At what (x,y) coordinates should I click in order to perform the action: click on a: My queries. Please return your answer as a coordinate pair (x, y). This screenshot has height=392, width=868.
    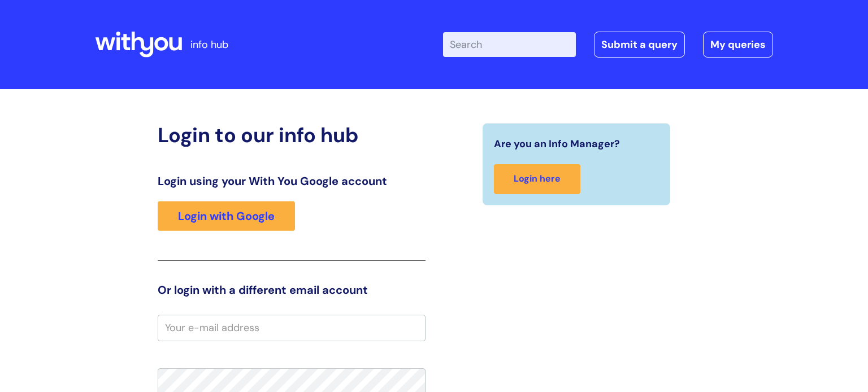
    Looking at the image, I should click on (738, 44).